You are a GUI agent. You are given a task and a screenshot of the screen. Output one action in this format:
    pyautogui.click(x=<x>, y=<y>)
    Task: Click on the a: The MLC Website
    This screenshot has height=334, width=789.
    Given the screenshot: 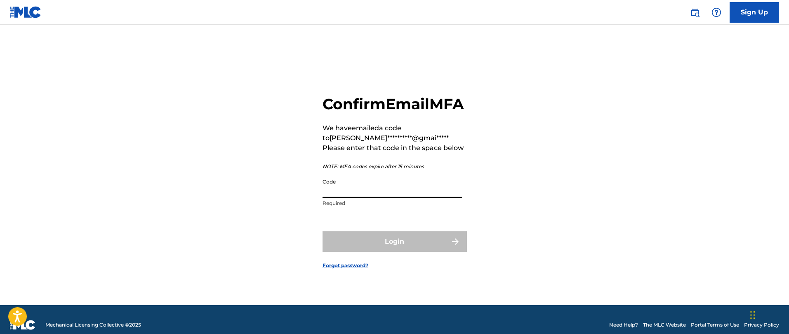 What is the action you would take?
    pyautogui.click(x=664, y=325)
    